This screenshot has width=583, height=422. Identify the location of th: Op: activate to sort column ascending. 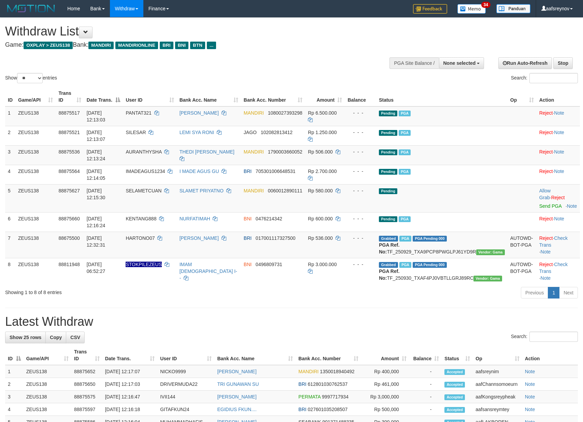
(522, 97).